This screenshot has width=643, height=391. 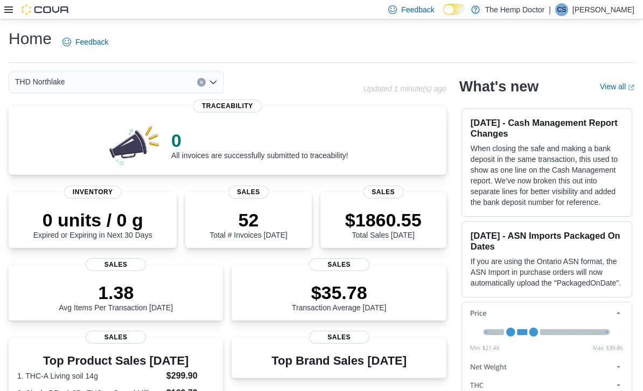 I want to click on dd: $299.90, so click(x=191, y=376).